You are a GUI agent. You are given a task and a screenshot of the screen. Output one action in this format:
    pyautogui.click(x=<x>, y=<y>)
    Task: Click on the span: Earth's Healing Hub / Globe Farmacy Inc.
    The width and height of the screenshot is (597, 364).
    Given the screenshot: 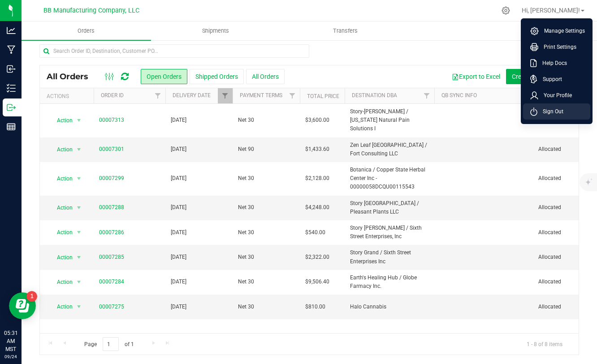 What is the action you would take?
    pyautogui.click(x=389, y=282)
    